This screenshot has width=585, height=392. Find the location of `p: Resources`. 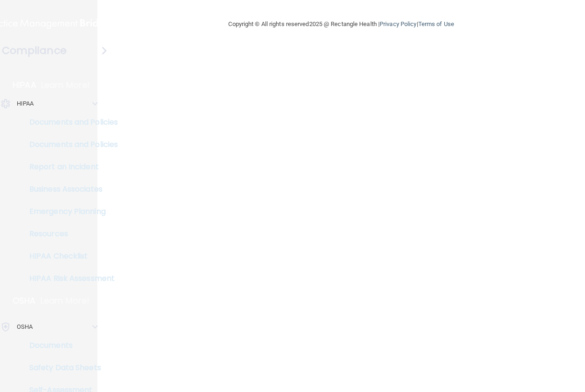

p: Resources is located at coordinates (70, 234).